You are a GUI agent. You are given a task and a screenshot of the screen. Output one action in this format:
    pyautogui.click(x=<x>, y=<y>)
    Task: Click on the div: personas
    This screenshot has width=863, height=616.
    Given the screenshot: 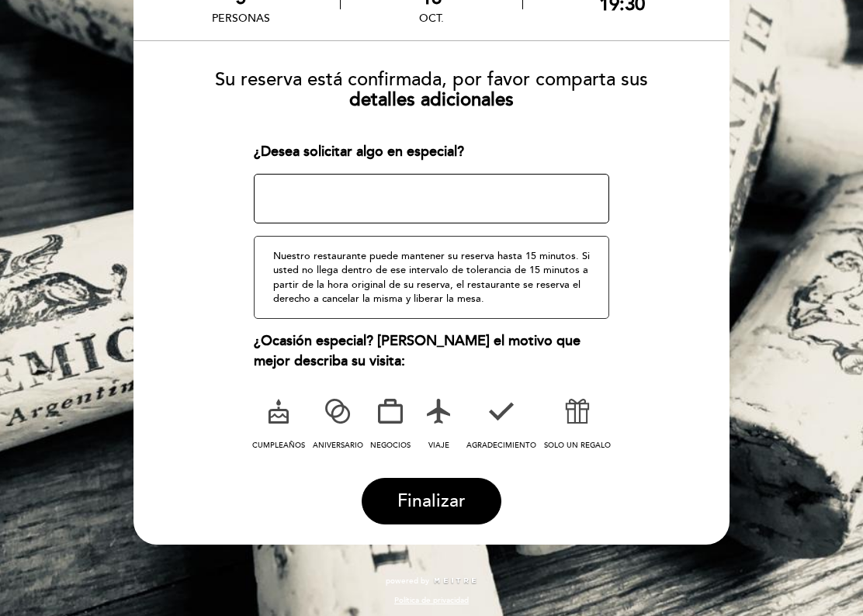 What is the action you would take?
    pyautogui.click(x=241, y=18)
    